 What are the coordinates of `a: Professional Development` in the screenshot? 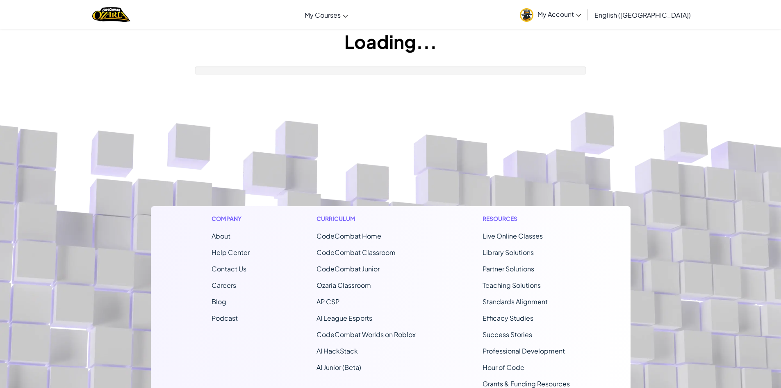 It's located at (524, 350).